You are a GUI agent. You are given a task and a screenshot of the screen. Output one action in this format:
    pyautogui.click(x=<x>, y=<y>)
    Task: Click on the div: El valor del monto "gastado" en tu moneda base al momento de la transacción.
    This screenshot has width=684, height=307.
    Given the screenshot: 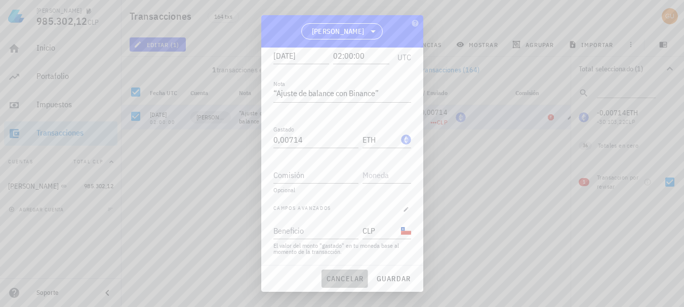 What is the action you would take?
    pyautogui.click(x=342, y=249)
    